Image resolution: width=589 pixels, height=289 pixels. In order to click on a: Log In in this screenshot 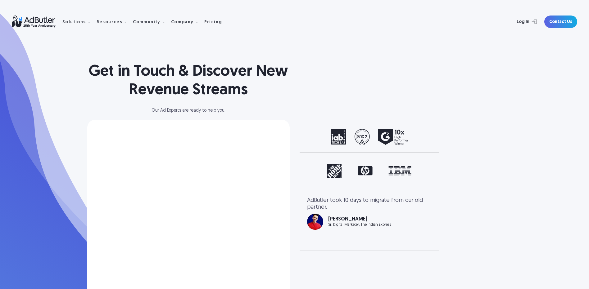, I will do `click(520, 22)`.